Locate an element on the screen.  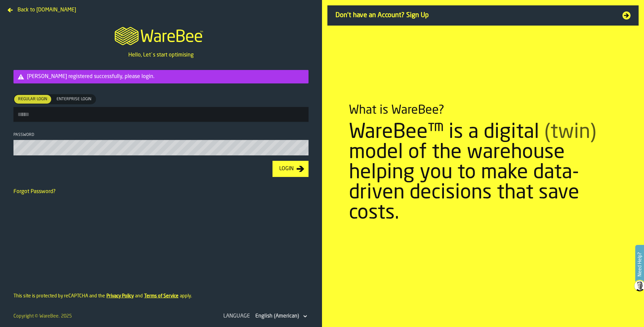
div: WareBee™ is a digital model of the warehouse helping you to make data-driven decisions that save ... is located at coordinates (483, 173).